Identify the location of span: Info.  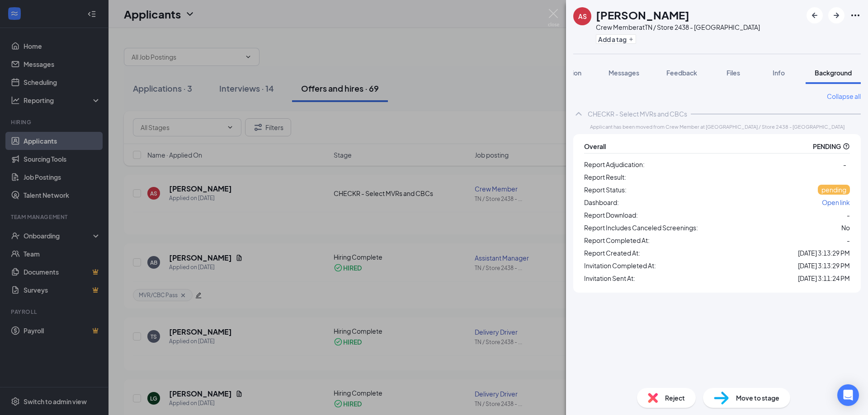
(778, 73).